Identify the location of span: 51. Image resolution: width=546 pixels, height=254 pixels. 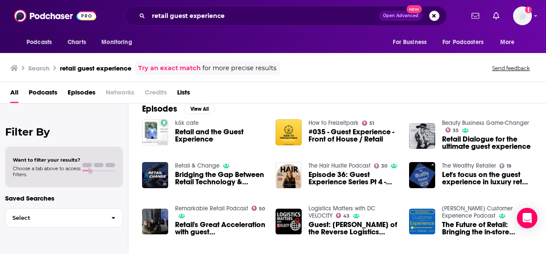
(371, 123).